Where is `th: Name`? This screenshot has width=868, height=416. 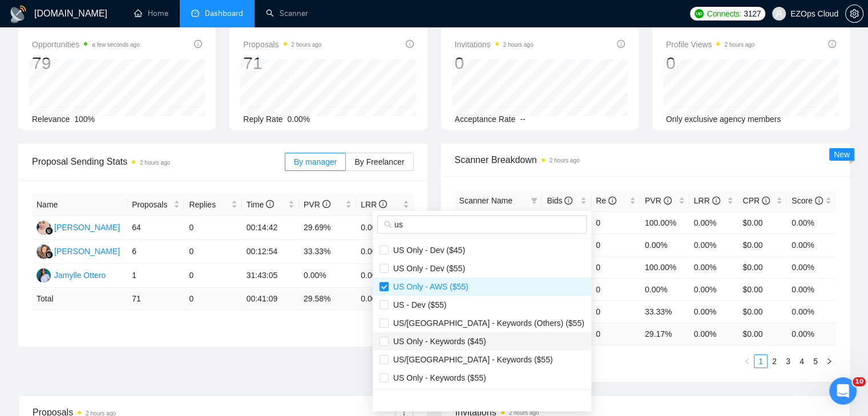
th: Name is located at coordinates (80, 205).